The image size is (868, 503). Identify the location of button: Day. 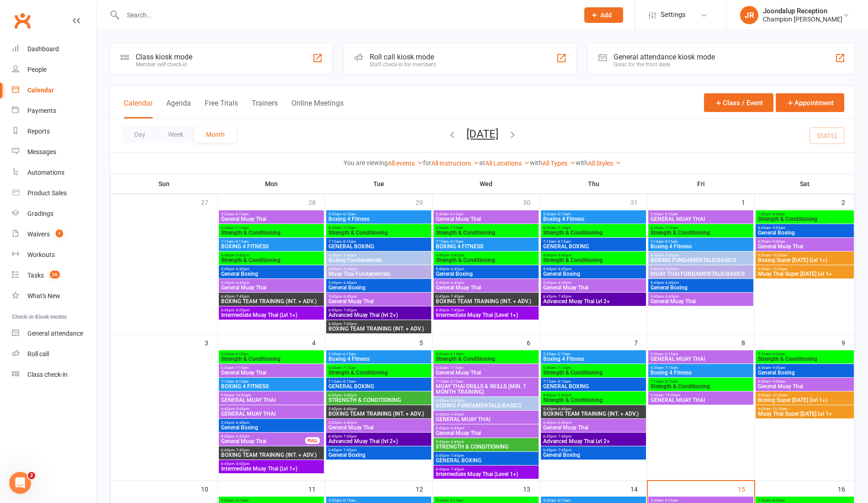
(140, 135).